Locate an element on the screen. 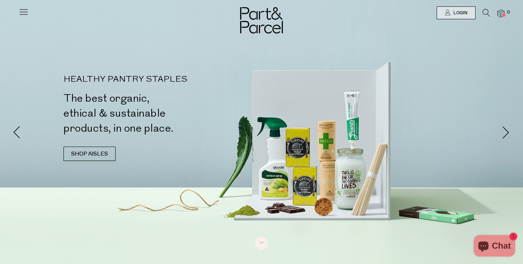  a: SHOP AISLES is located at coordinates (90, 154).